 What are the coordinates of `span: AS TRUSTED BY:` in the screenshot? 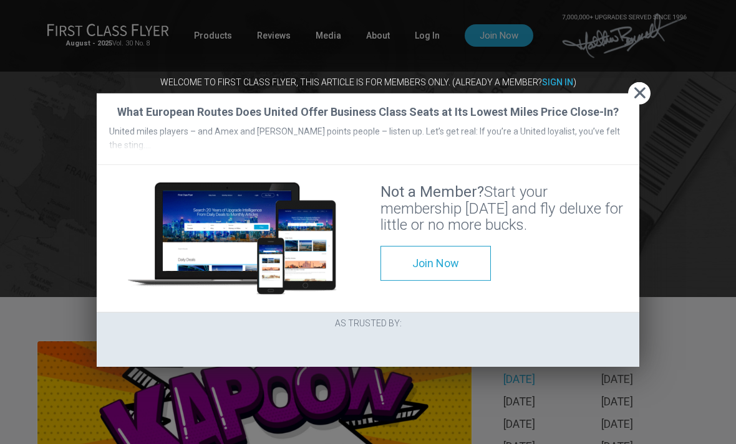 It's located at (368, 323).